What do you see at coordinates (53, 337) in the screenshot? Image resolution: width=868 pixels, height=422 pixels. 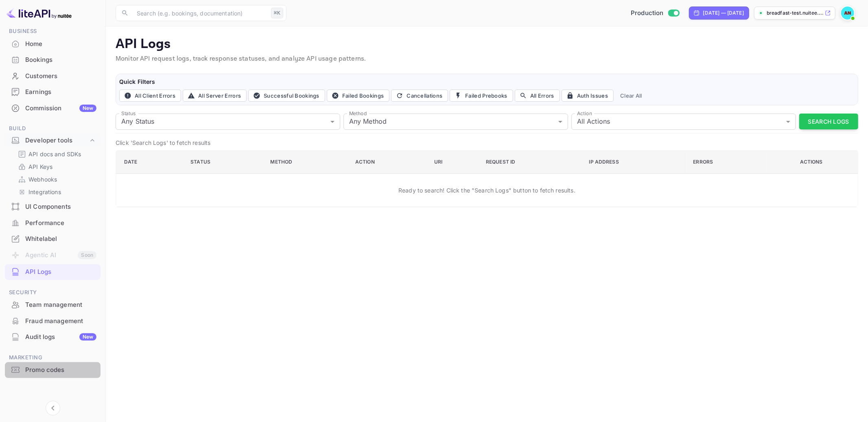 I see `div: Audit logsNew` at bounding box center [53, 337].